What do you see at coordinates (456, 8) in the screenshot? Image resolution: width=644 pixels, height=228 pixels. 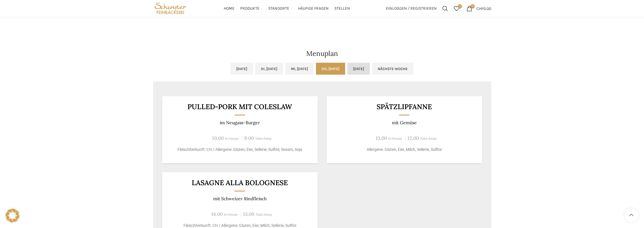 I see `div: Meine Wunschliste` at bounding box center [456, 8].